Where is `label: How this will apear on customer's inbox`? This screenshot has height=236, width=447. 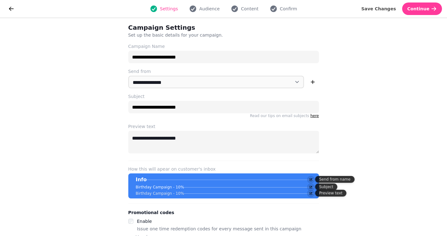
label: How this will apear on customer's inbox is located at coordinates (224, 169).